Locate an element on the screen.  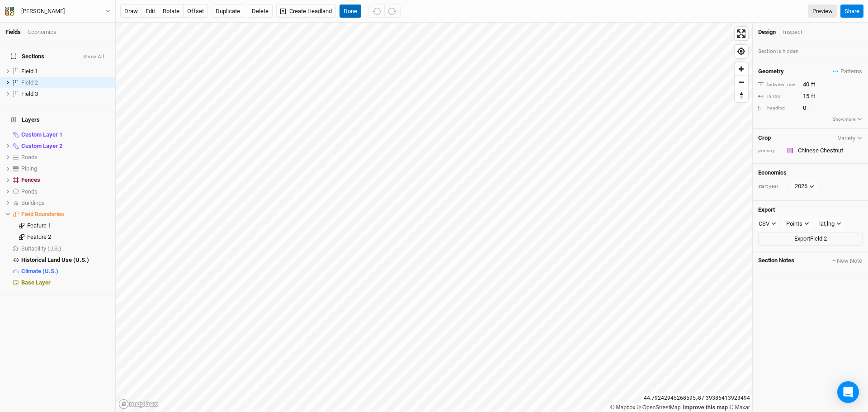
div: Feature 2 is located at coordinates (69, 237).